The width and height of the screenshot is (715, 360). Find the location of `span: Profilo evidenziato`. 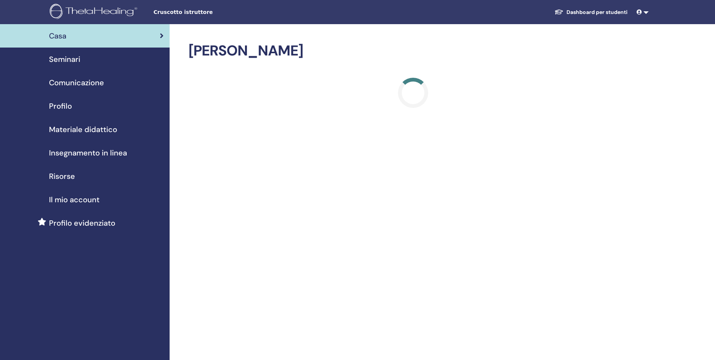

span: Profilo evidenziato is located at coordinates (82, 223).